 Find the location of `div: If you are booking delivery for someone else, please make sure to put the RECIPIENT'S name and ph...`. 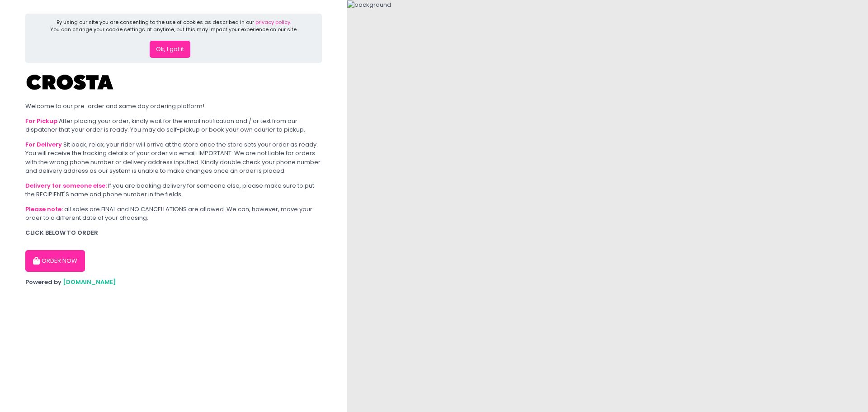

div: If you are booking delivery for someone else, please make sure to put the RECIPIENT'S name and ph... is located at coordinates (174, 190).